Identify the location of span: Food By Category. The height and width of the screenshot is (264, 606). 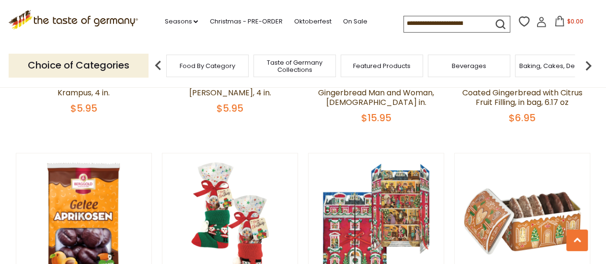
(207, 66).